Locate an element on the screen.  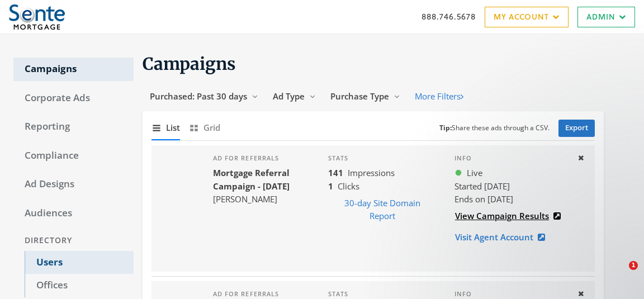
span: Purchased: Past 30 days is located at coordinates (198, 96).